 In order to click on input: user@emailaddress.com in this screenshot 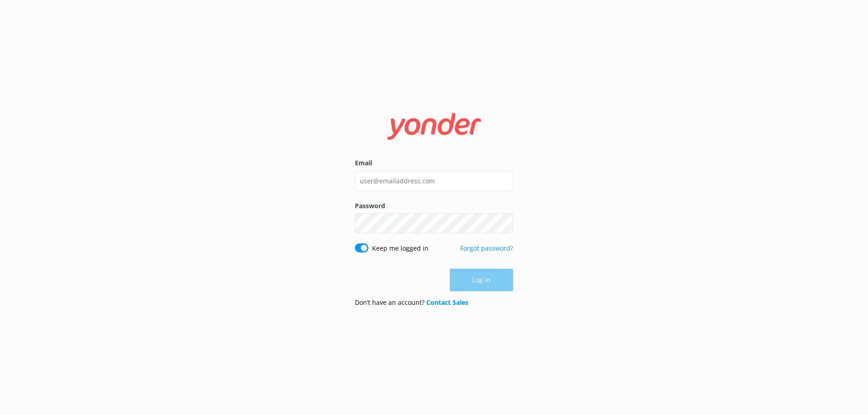, I will do `click(434, 181)`.